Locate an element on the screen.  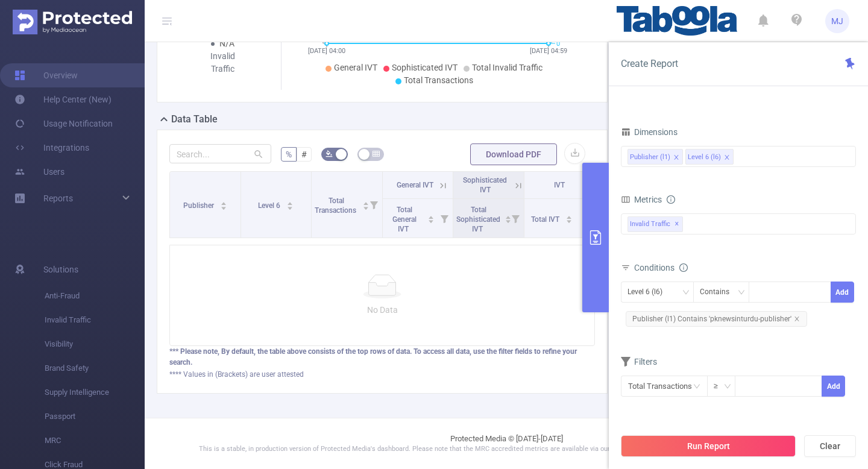
p: This is a stable, in production version of Protected Media's dashboard. Please note that the MRC ... is located at coordinates (506, 449).